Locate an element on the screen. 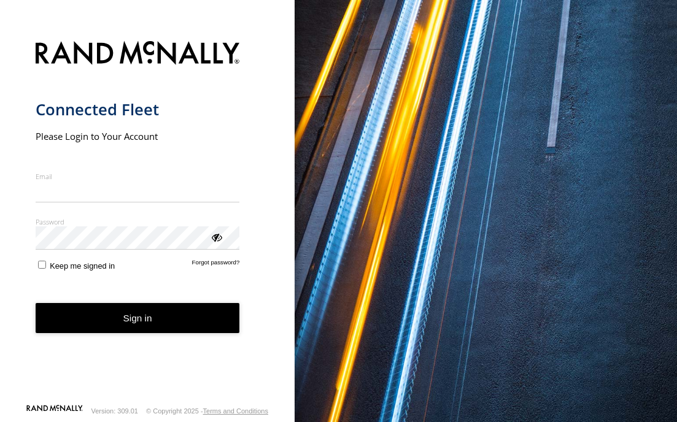 This screenshot has width=677, height=422. button: Sign in is located at coordinates (138, 318).